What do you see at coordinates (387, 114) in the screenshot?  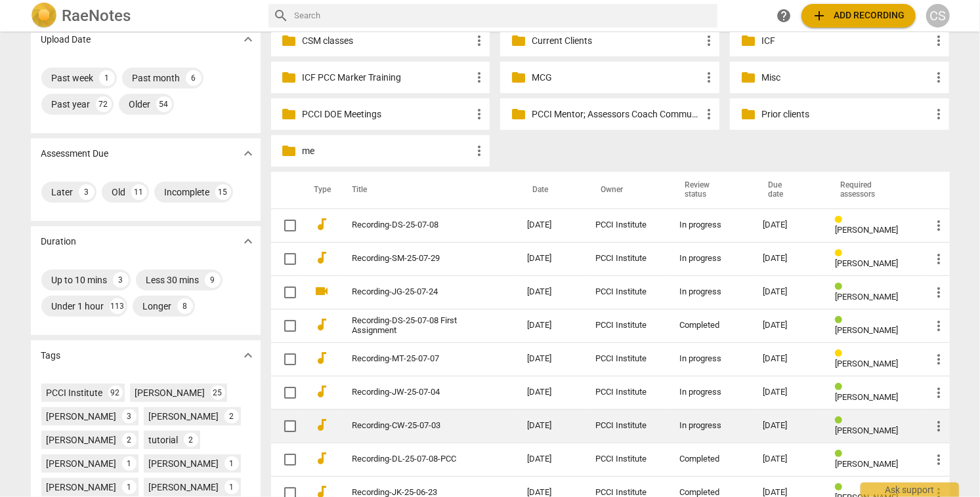 I see `p: PCCI DOE Meetings` at bounding box center [387, 114].